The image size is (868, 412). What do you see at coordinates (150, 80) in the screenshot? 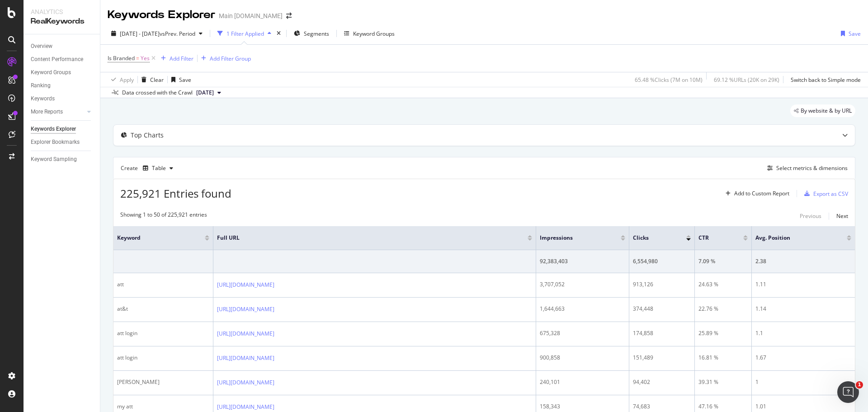
I see `button: Clear` at bounding box center [150, 80].